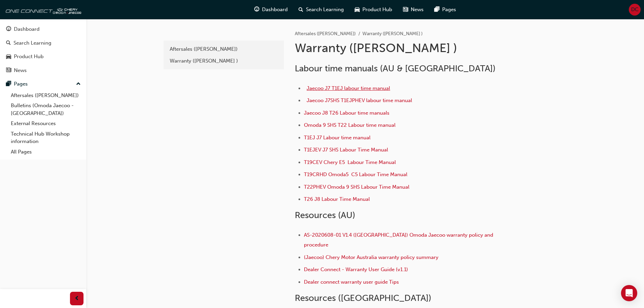  I want to click on span: up-icon, so click(78, 84).